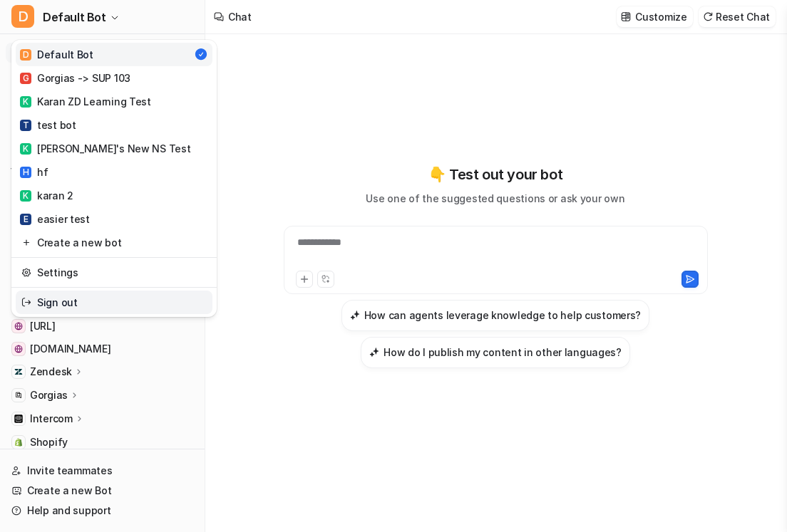 This screenshot has height=532, width=787. Describe the element at coordinates (74, 17) in the screenshot. I see `span: Default Bot` at that location.